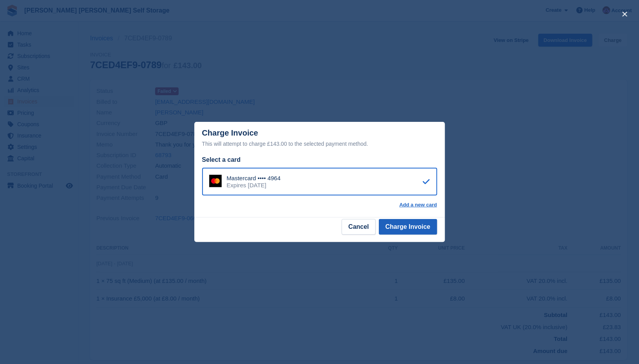 The image size is (639, 364). What do you see at coordinates (359, 227) in the screenshot?
I see `button: Cancel` at bounding box center [359, 227].